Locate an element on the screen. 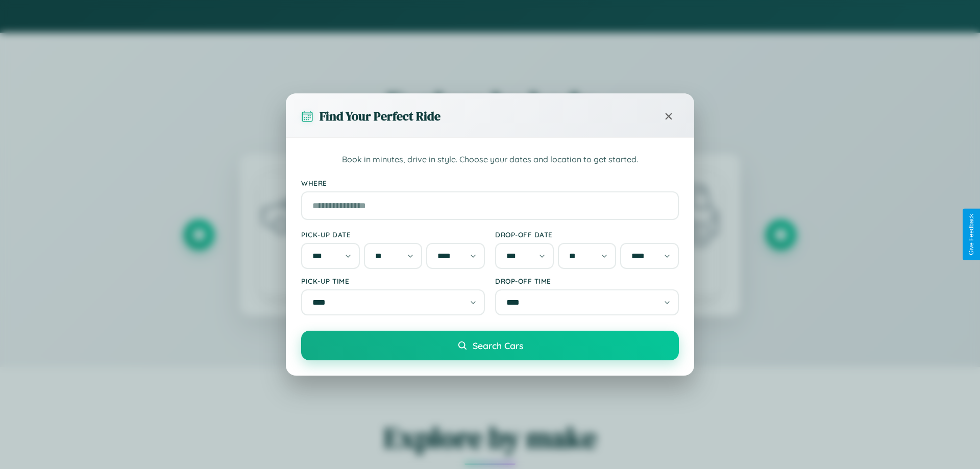 Image resolution: width=980 pixels, height=469 pixels. button: Search Cars is located at coordinates (490, 346).